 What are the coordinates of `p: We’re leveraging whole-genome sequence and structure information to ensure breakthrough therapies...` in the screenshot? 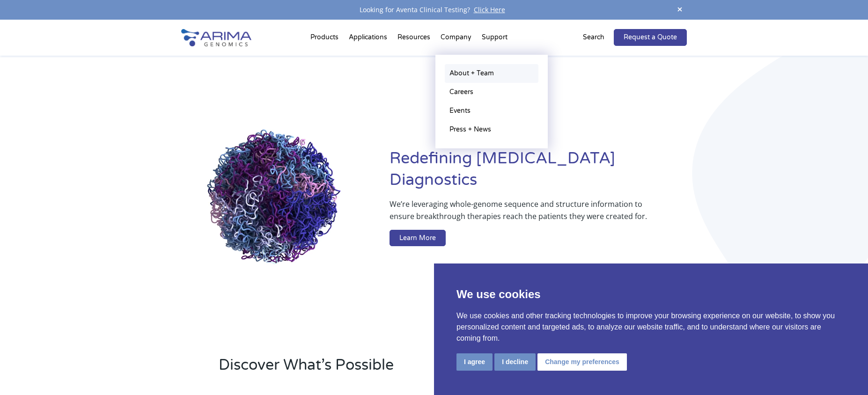 It's located at (519, 214).